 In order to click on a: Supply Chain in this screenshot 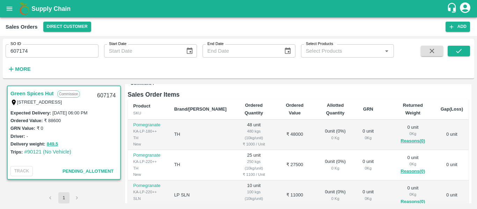, I will do `click(239, 9)`.